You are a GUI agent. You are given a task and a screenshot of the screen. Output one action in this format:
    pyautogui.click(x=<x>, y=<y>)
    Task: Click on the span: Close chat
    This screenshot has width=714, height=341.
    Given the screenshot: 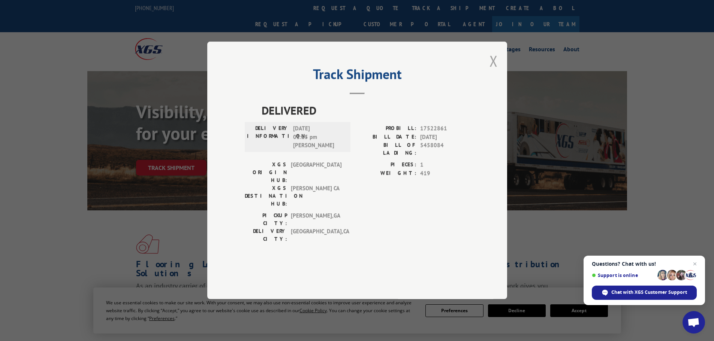 What is the action you would take?
    pyautogui.click(x=695, y=264)
    